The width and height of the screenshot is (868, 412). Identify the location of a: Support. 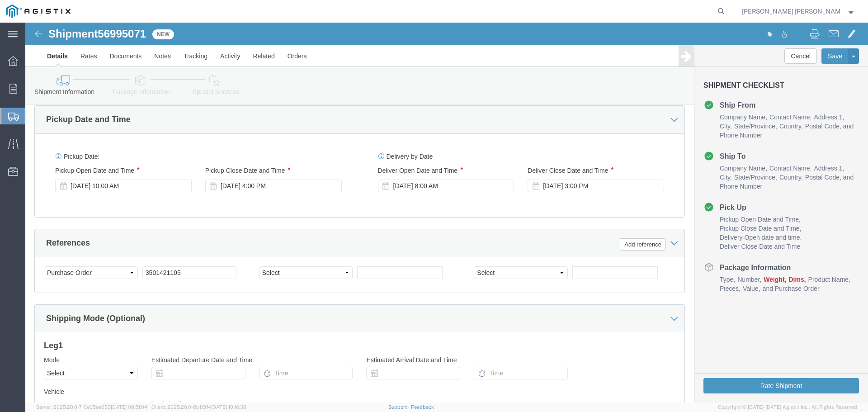
(400, 407).